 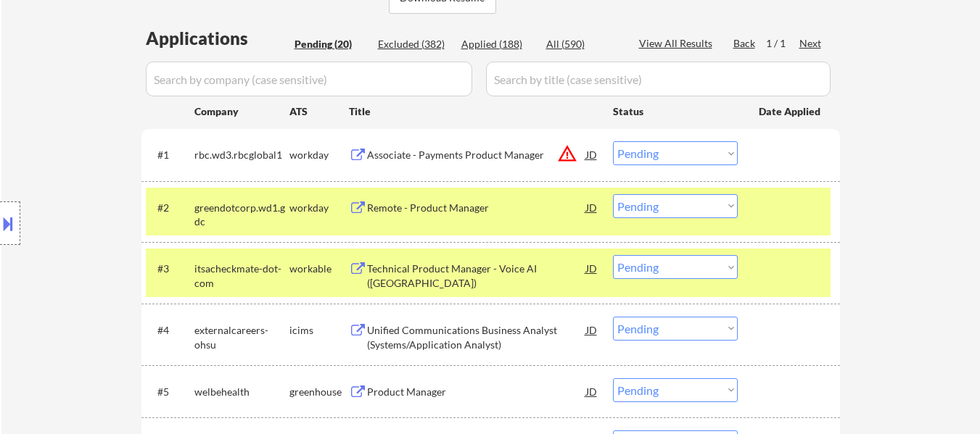 What do you see at coordinates (477, 155) in the screenshot?
I see `div: Associate - Payments Product Manager` at bounding box center [477, 155].